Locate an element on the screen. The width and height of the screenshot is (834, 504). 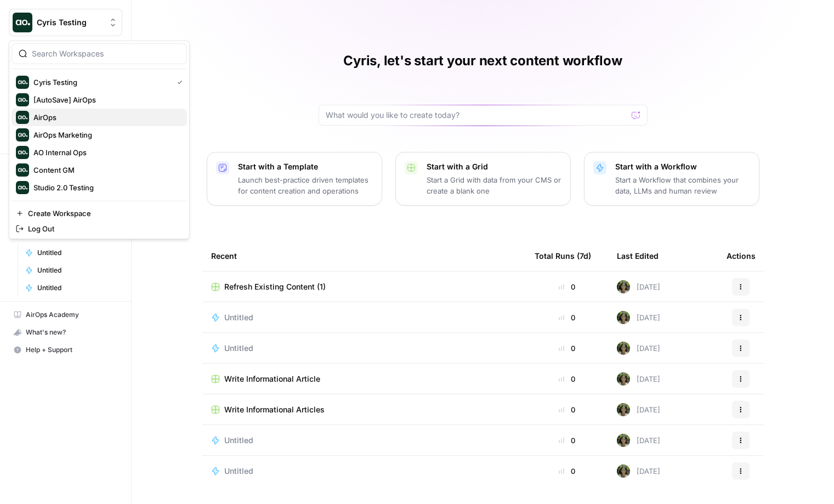
button: Start with a GridStart a Grid with data from your CMS or create a blank one is located at coordinates (483, 179).